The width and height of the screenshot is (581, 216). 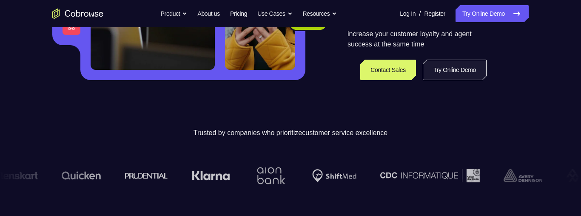 What do you see at coordinates (174, 14) in the screenshot?
I see `button: Product` at bounding box center [174, 14].